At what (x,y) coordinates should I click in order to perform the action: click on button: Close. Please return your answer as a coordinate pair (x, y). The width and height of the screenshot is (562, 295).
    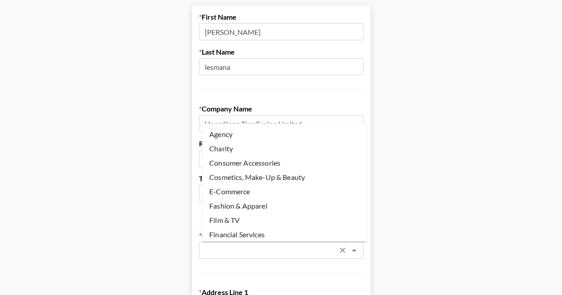
    Looking at the image, I should click on (354, 250).